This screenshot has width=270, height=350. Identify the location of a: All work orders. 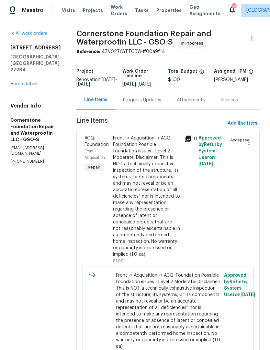
(29, 34).